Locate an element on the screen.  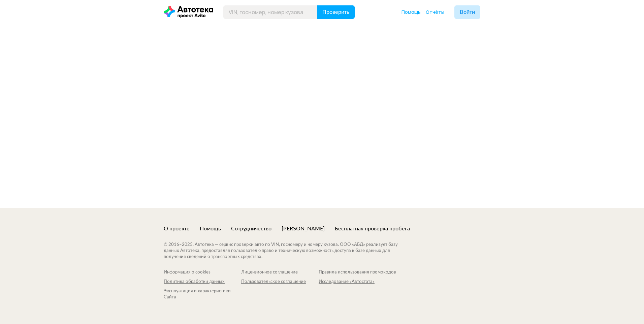
a: Сотрудничество is located at coordinates (251, 229).